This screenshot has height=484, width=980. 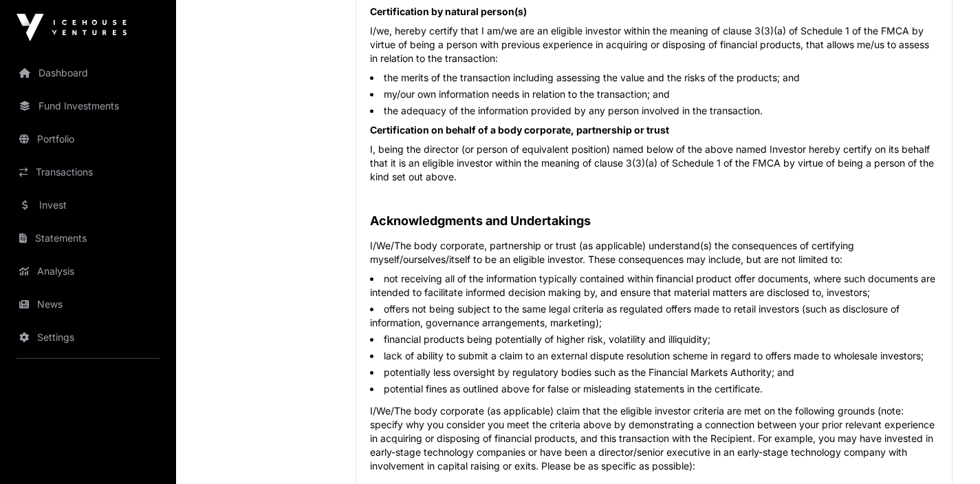 What do you see at coordinates (88, 271) in the screenshot?
I see `a: Analysis` at bounding box center [88, 271].